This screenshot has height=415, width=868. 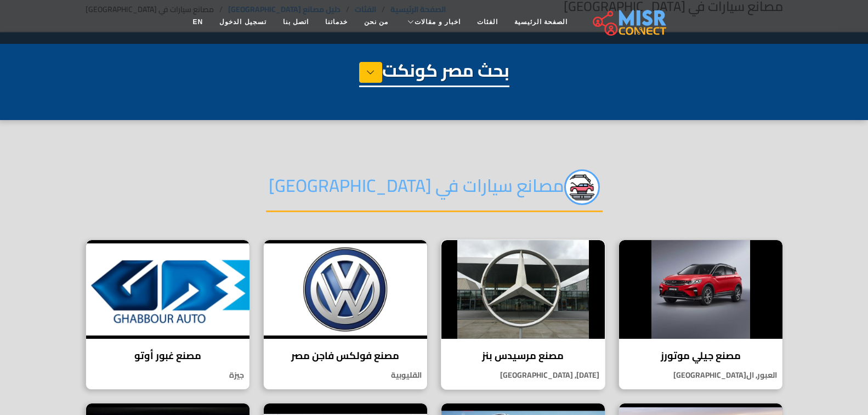 What do you see at coordinates (582, 187) in the screenshot?
I see `img: KcsV4U5bcT0NjSiBF6BW.png` at bounding box center [582, 187].